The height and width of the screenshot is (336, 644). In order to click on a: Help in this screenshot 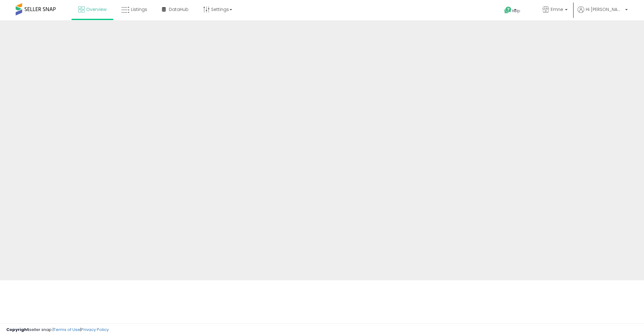, I will do `click(516, 11)`.